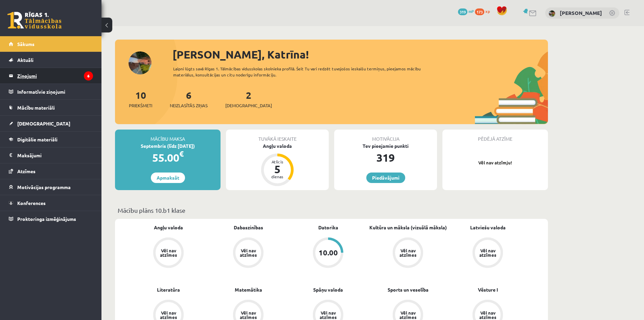 The image size is (644, 320). Describe the element at coordinates (189, 105) in the screenshot. I see `span: Neizlasītās ziņas` at that location.